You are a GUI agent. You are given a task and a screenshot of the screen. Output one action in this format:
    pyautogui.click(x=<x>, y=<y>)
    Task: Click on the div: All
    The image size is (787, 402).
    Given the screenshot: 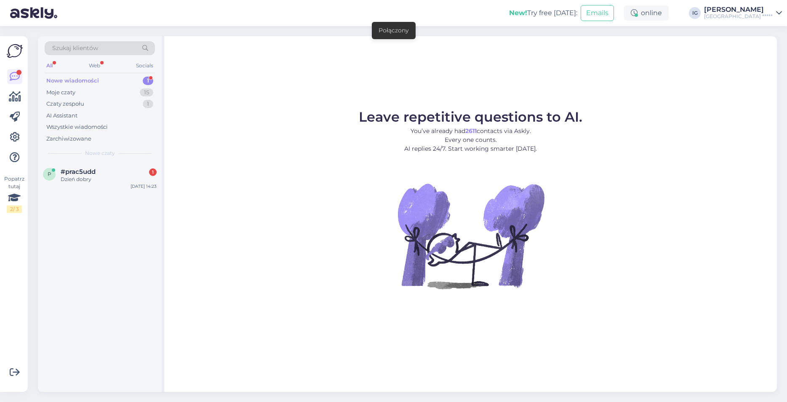 What is the action you would take?
    pyautogui.click(x=49, y=66)
    